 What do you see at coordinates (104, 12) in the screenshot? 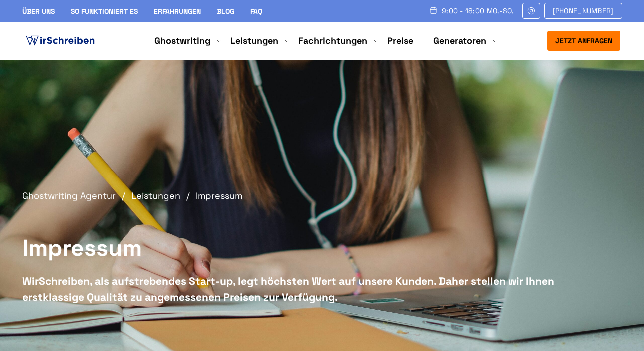
I see `a: So funktioniert es` at bounding box center [104, 12].